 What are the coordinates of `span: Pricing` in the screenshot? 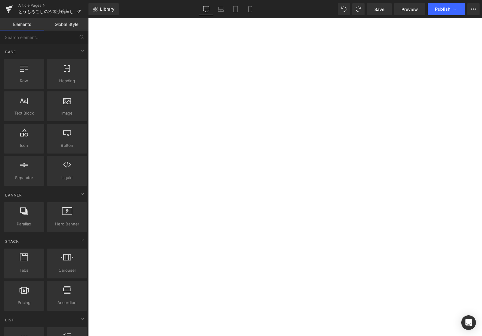 It's located at (24, 303).